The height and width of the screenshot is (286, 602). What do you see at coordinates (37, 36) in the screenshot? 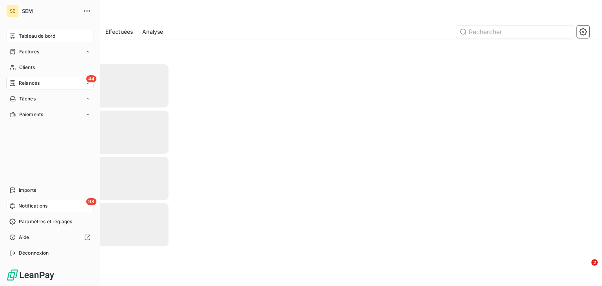
I see `span: Tableau de bord` at bounding box center [37, 36].